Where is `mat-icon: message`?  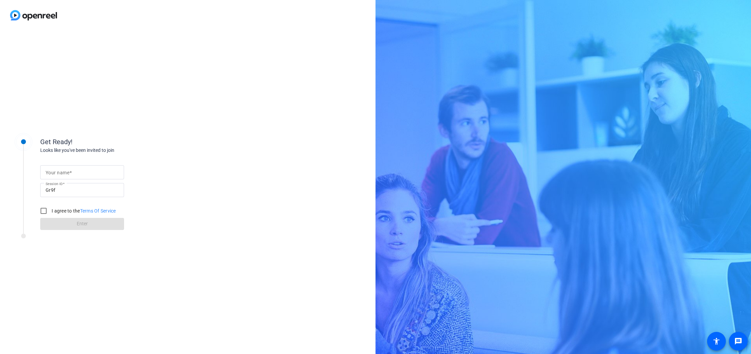
mat-icon: message is located at coordinates (739, 341).